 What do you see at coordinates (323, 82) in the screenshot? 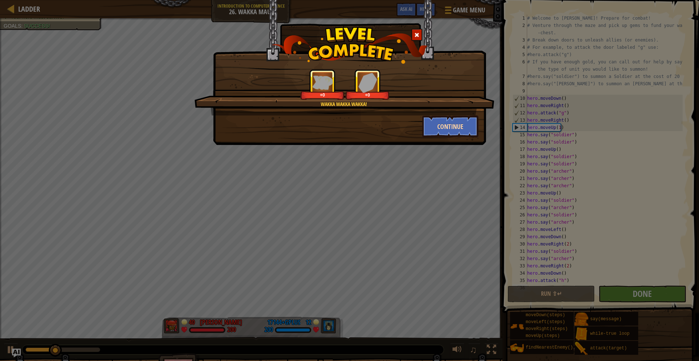
I see `img: reward_icon_xp.png` at bounding box center [323, 82].